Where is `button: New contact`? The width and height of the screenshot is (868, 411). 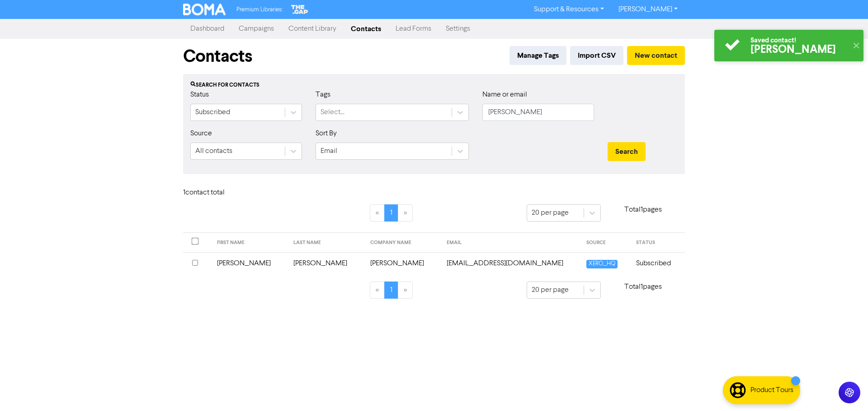
button: New contact is located at coordinates (656, 55).